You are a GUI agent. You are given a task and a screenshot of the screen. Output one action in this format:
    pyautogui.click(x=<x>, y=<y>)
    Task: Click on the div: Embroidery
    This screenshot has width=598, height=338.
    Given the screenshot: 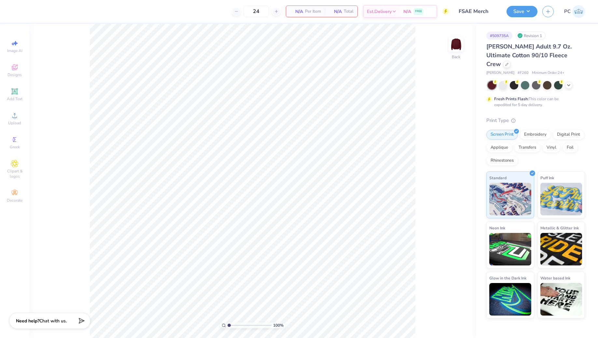 What is the action you would take?
    pyautogui.click(x=535, y=135)
    